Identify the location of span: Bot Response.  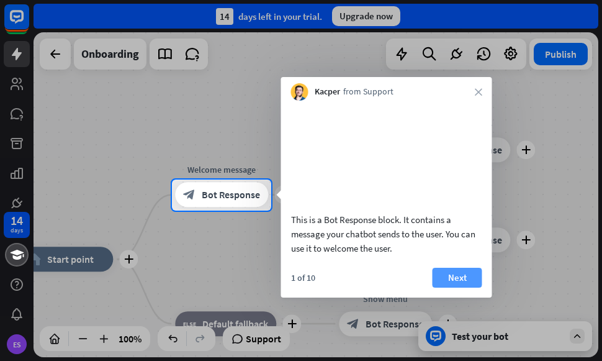
(231, 195).